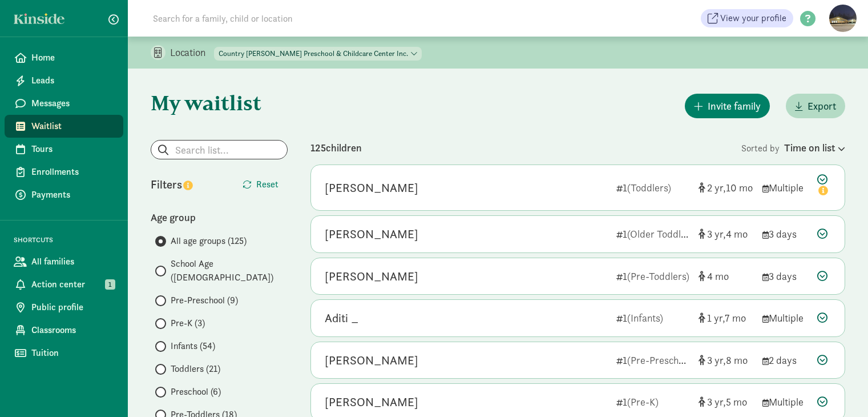 This screenshot has width=868, height=417. What do you see at coordinates (192, 52) in the screenshot?
I see `p: Location` at bounding box center [192, 52].